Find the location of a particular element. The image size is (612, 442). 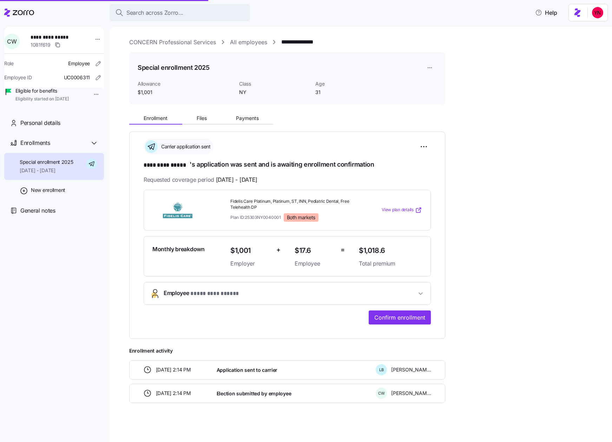

span: View plan details is located at coordinates (397, 210).